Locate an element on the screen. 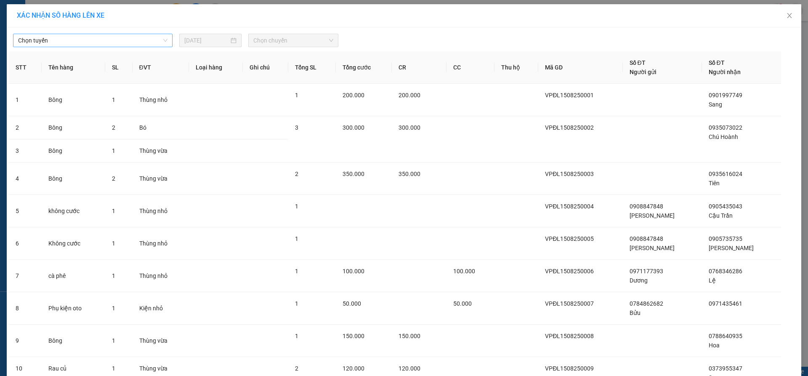 The image size is (808, 376). th: CR is located at coordinates (419, 67).